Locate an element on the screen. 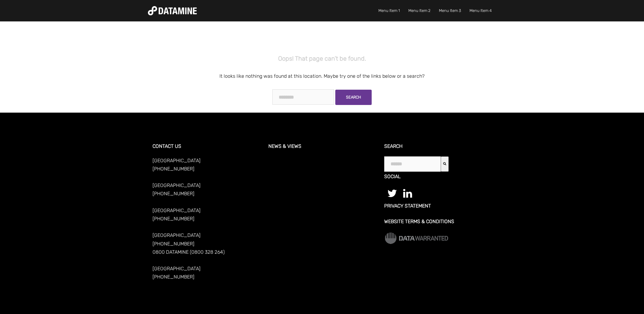  p: It looks like nothing was found at this location. Maybe try one of the links below or a search? is located at coordinates (322, 76).